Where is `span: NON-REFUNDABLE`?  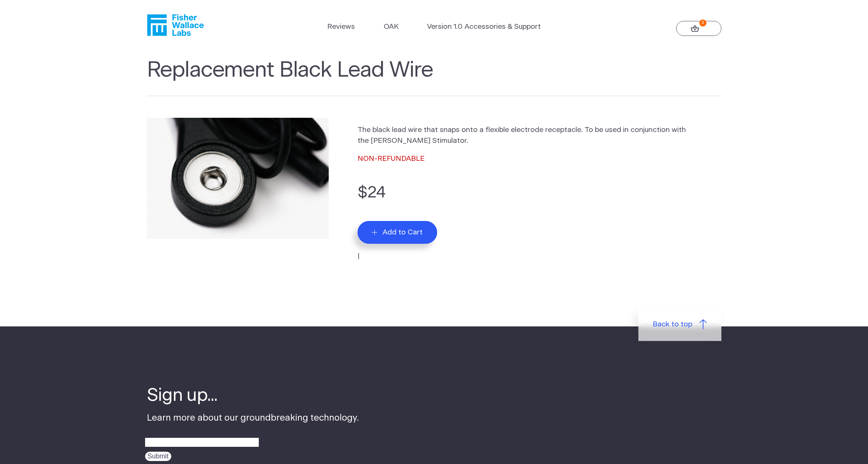 span: NON-REFUNDABLE is located at coordinates (391, 159).